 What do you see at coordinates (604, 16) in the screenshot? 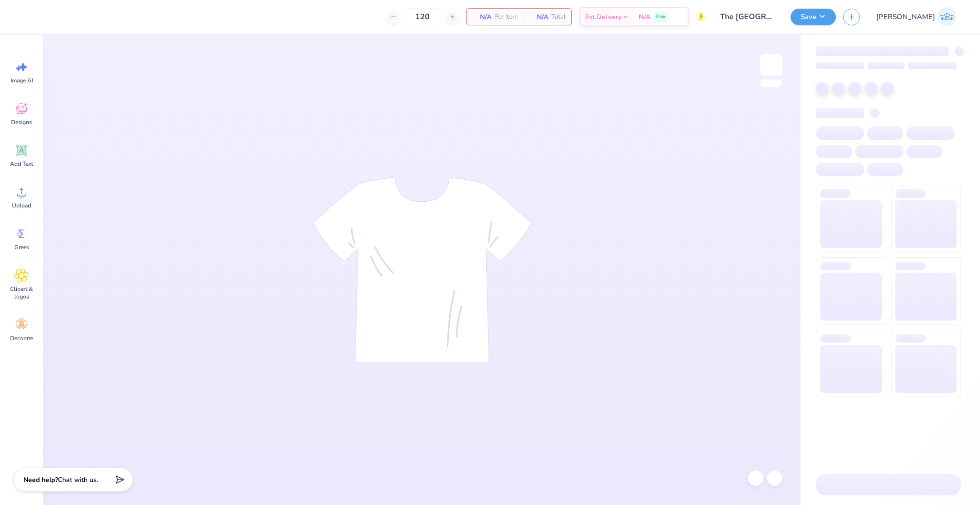
I see `span: Est. Delivery` at bounding box center [604, 16].